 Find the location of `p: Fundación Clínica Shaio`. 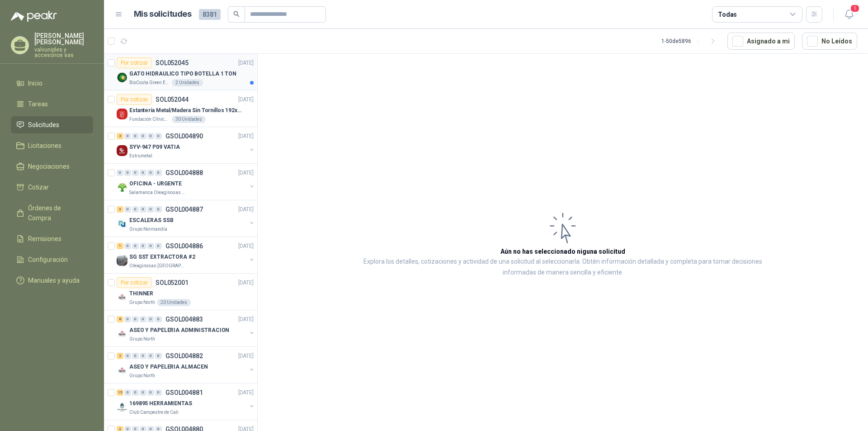

p: Fundación Clínica Shaio is located at coordinates (149, 119).